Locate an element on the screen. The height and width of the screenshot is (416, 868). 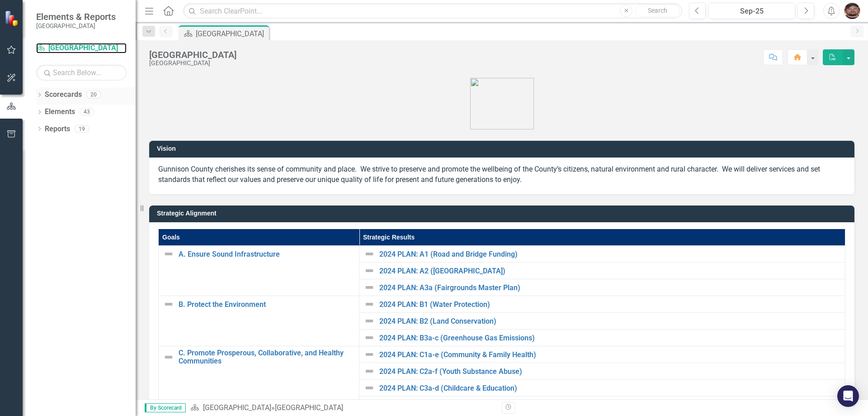
a: B. Protect the Environment is located at coordinates (266, 304).